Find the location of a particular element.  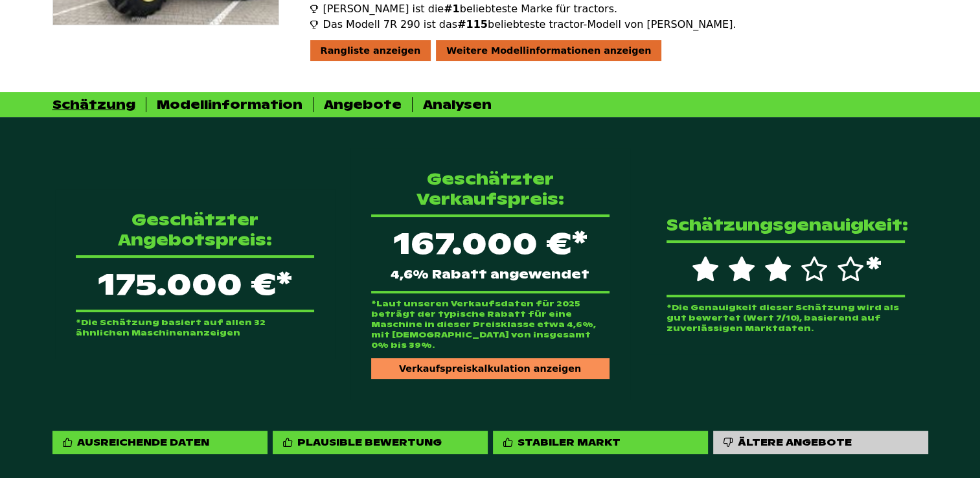

div: Modellinformation is located at coordinates (229, 104).